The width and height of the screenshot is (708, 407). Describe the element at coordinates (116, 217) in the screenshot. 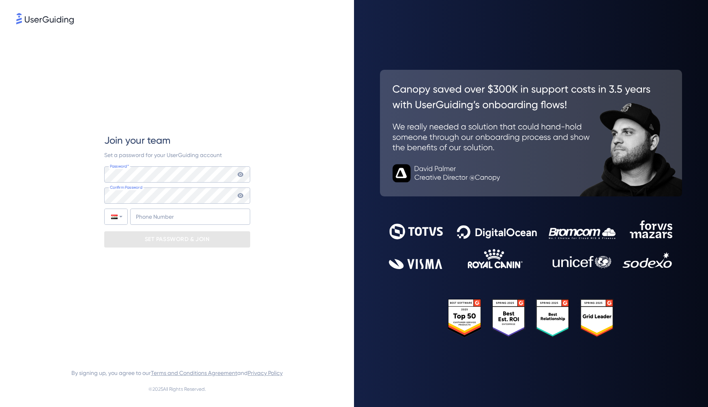

I see `div: Iraq: + 964` at that location.